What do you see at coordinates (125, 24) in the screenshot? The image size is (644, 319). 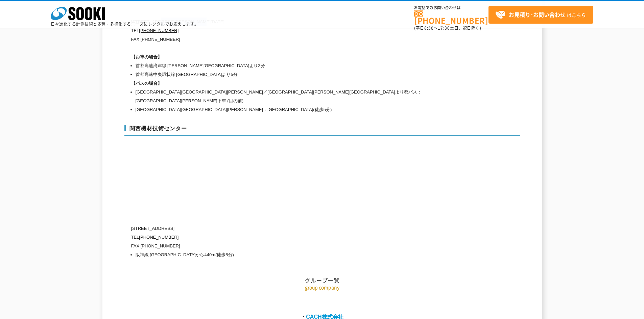 I see `p: 日々進化する計測技術と多種・多様化するニーズにレンタルでお応えします。` at bounding box center [125, 24].